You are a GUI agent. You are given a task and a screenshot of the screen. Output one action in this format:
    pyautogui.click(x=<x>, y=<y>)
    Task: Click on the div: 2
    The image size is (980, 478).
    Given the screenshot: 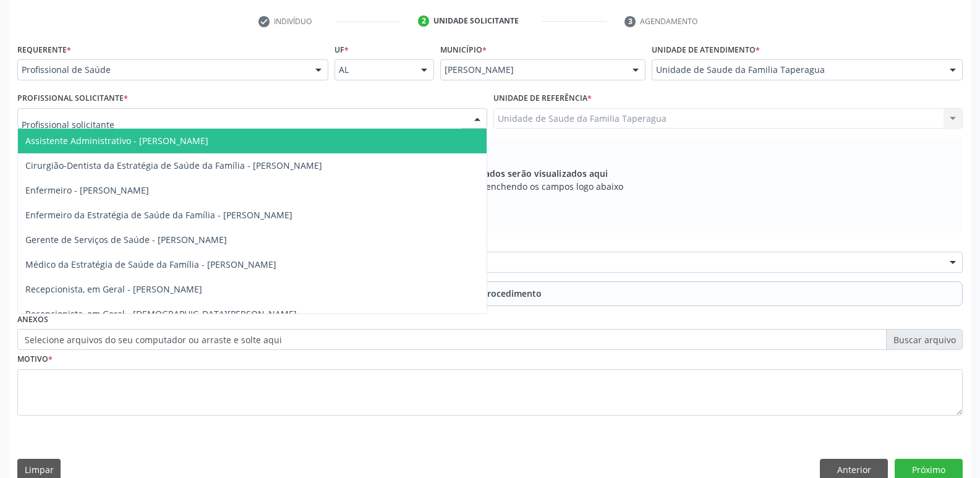 What is the action you would take?
    pyautogui.click(x=423, y=21)
    